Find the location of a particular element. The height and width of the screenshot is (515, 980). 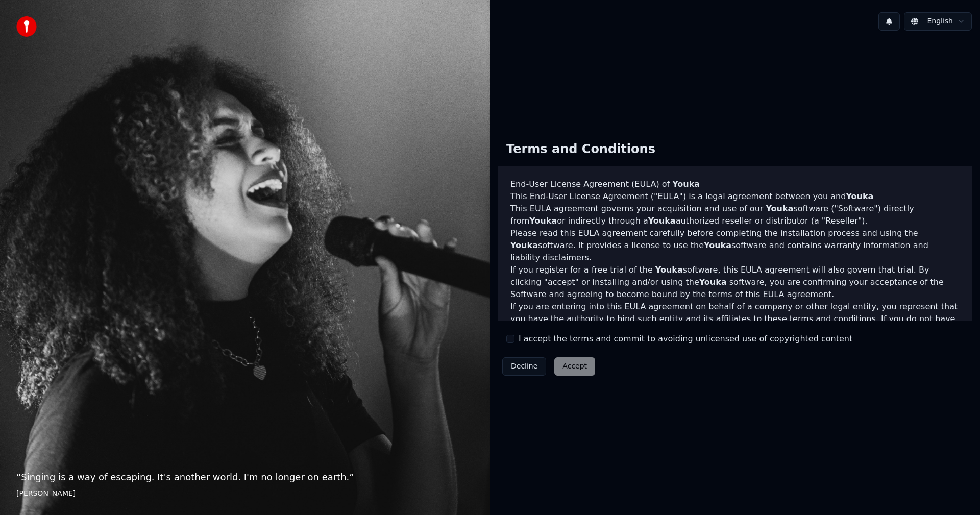

p: If you are entering into this EULA agreement on behalf of a company or other legal entity, you re... is located at coordinates (735, 325).